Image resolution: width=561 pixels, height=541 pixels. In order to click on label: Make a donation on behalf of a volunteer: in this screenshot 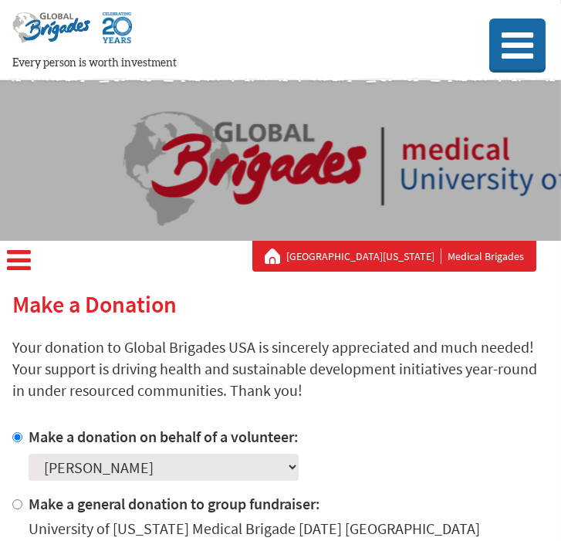, I will do `click(164, 436)`.